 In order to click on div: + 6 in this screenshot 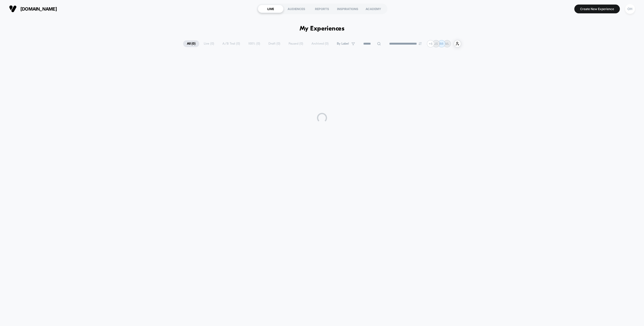, I will do `click(430, 43)`.